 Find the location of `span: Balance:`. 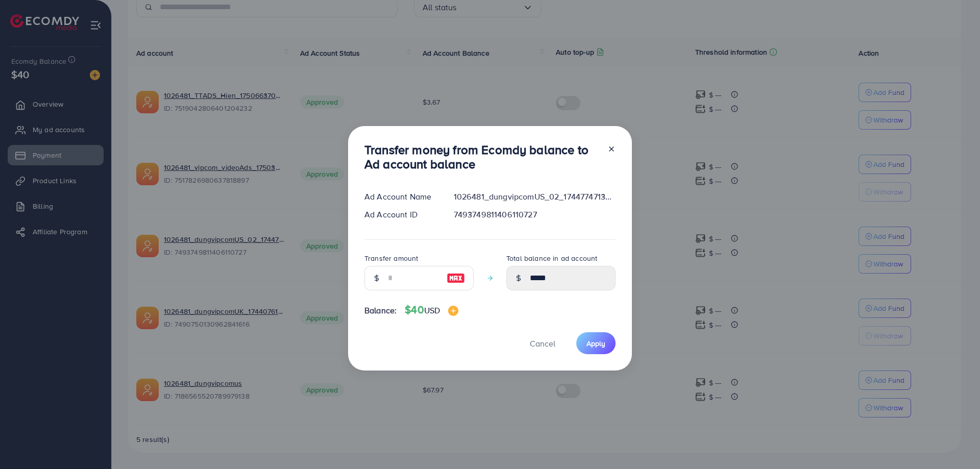

span: Balance: is located at coordinates (380, 310).